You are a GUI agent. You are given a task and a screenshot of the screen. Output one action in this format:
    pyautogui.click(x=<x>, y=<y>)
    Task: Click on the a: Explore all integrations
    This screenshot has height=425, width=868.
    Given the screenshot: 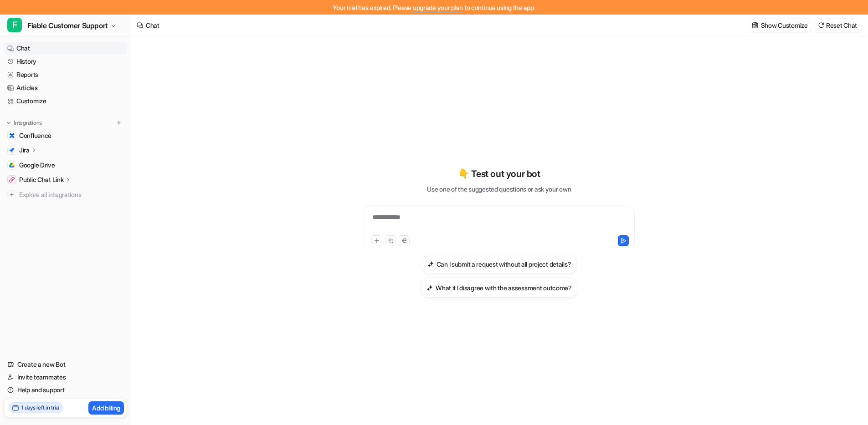 What is the action you would take?
    pyautogui.click(x=65, y=195)
    